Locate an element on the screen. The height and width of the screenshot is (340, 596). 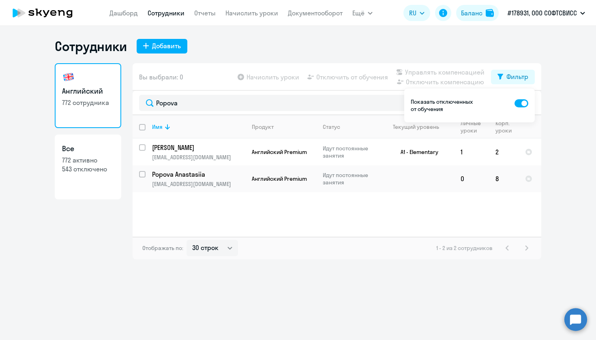
p: 772 активно is located at coordinates (88, 160).